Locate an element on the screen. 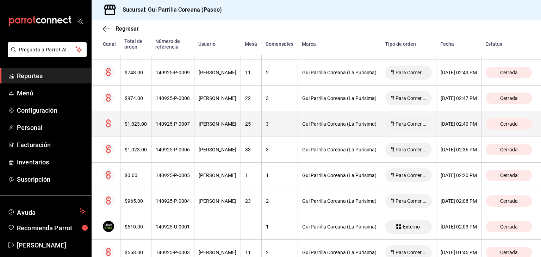 The width and height of the screenshot is (541, 257). div: Marca is located at coordinates (339, 44).